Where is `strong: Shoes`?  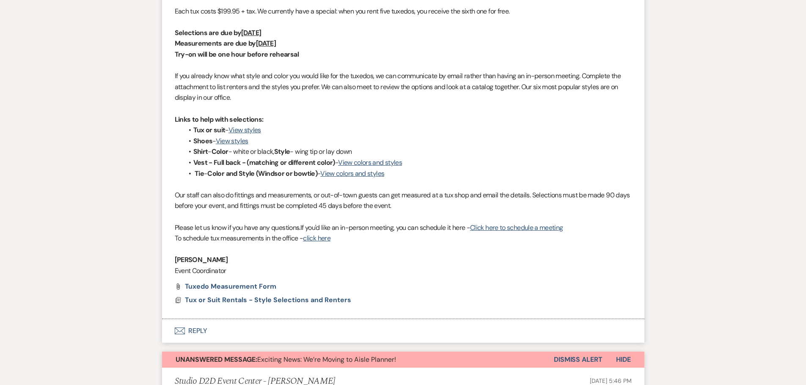 strong: Shoes is located at coordinates (203, 141).